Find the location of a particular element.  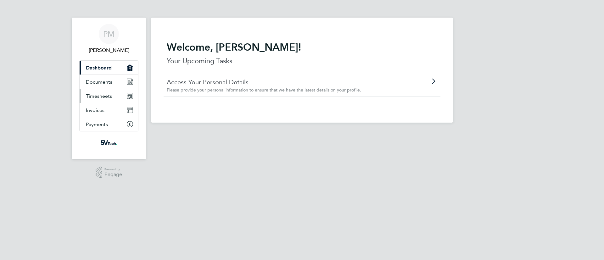

a: Documents is located at coordinates (109, 82).